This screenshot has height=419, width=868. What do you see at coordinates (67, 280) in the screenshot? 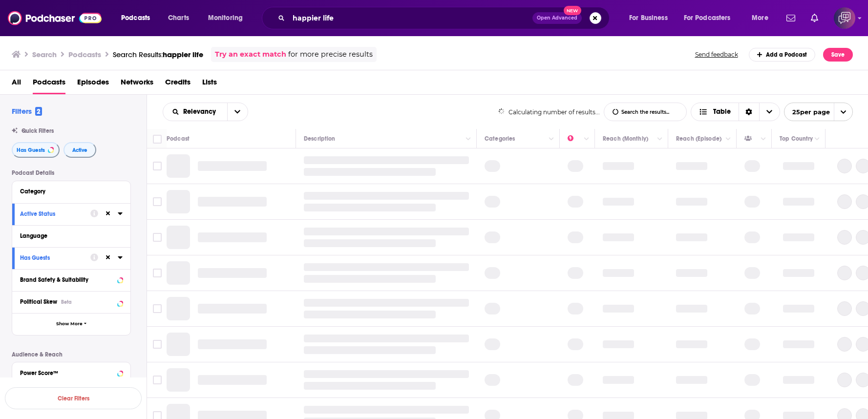
I see `div: Brand Safety & Suitability` at bounding box center [67, 280].